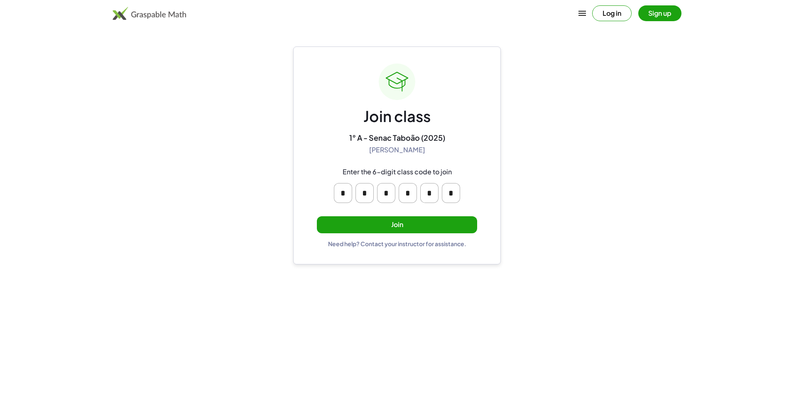 The image size is (794, 396). I want to click on input: Please enter OTP character 1, so click(343, 193).